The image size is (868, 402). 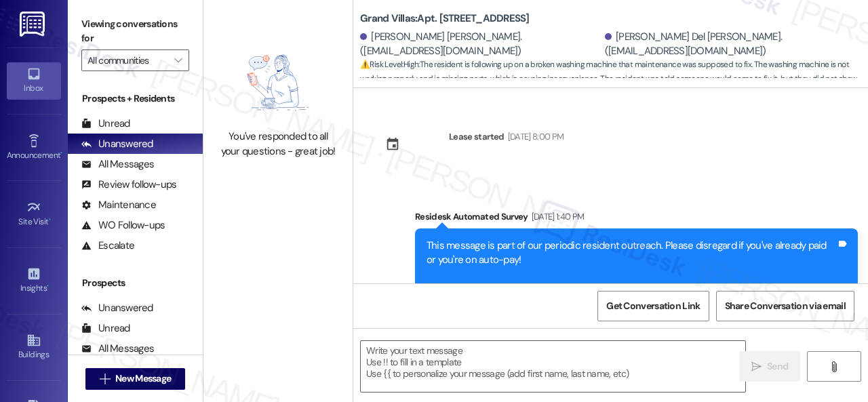 I want to click on div: Prospects, so click(x=135, y=283).